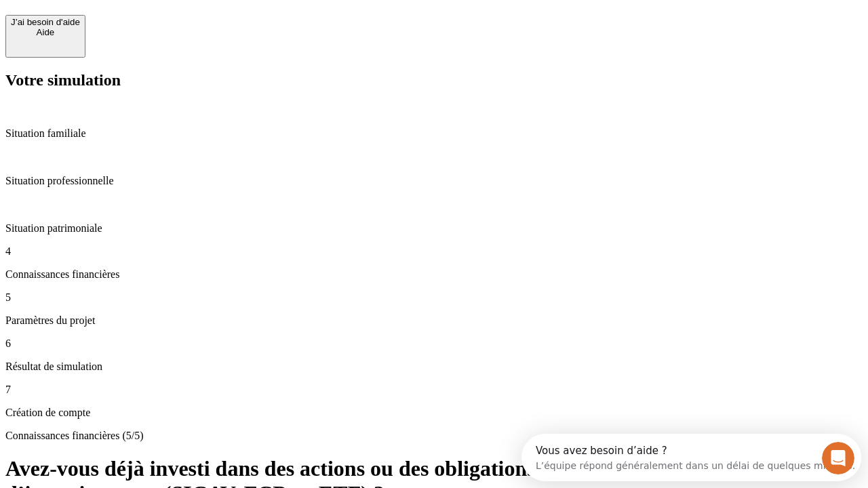 Image resolution: width=868 pixels, height=488 pixels. Describe the element at coordinates (434, 133) in the screenshot. I see `p: Situation familiale` at that location.